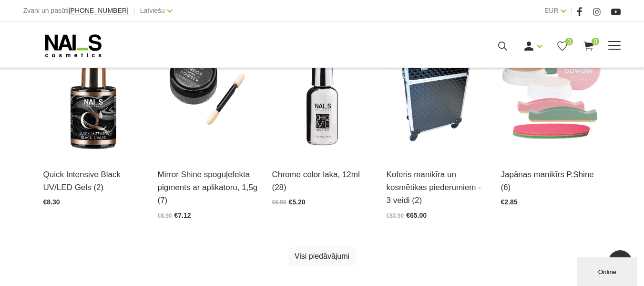 This screenshot has width=644, height=286. What do you see at coordinates (416, 215) in the screenshot?
I see `span: €65.00` at bounding box center [416, 215].